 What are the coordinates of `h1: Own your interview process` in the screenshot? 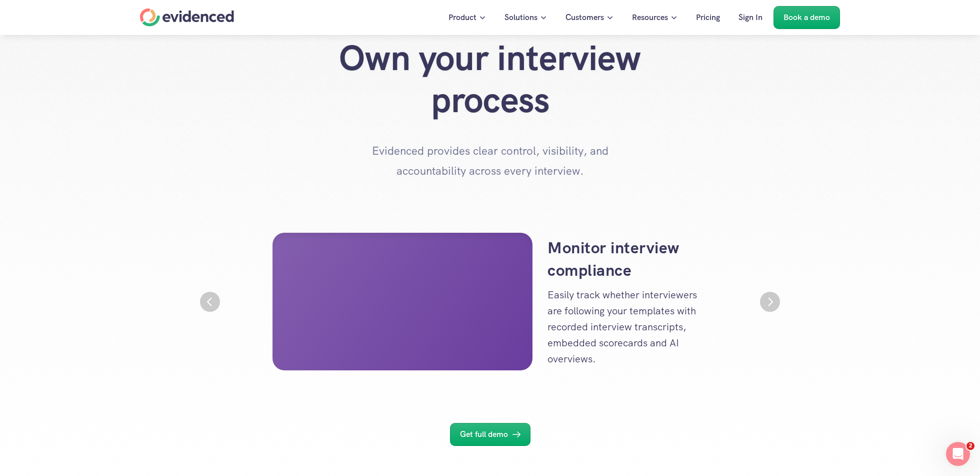 It's located at (490, 79).